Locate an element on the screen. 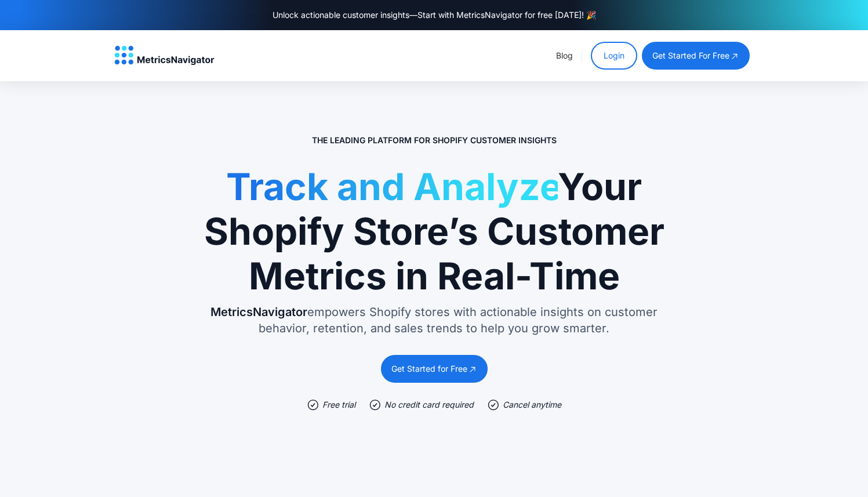  a: Login is located at coordinates (615, 56).